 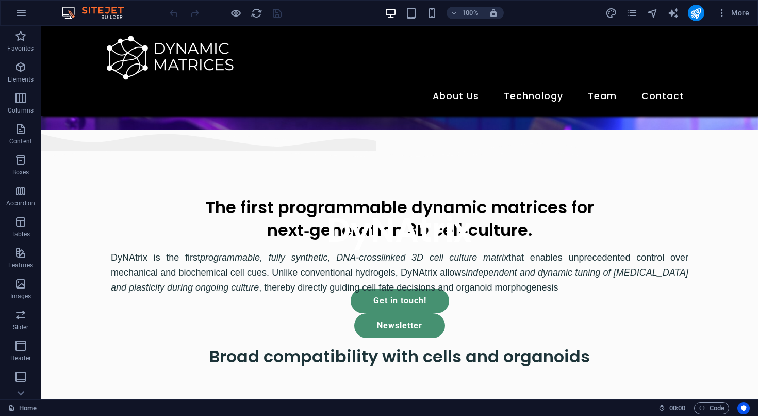 What do you see at coordinates (20, 48) in the screenshot?
I see `p: Favorites` at bounding box center [20, 48].